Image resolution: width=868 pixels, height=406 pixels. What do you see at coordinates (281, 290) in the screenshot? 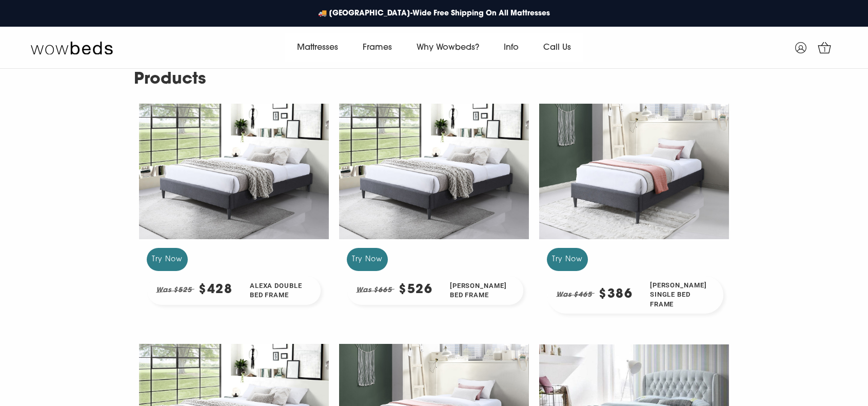
I see `div: Alexa Double Bed Frame` at bounding box center [281, 290].